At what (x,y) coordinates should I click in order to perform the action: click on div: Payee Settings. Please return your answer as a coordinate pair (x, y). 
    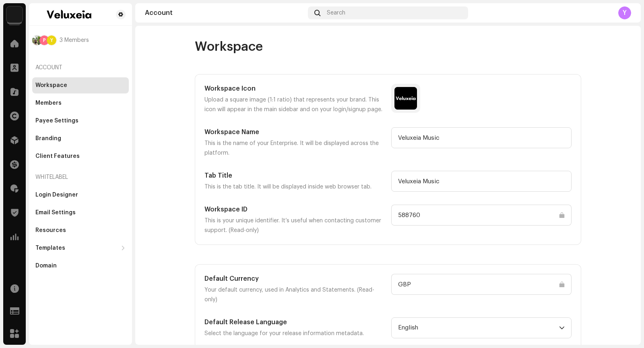
    Looking at the image, I should click on (57, 121).